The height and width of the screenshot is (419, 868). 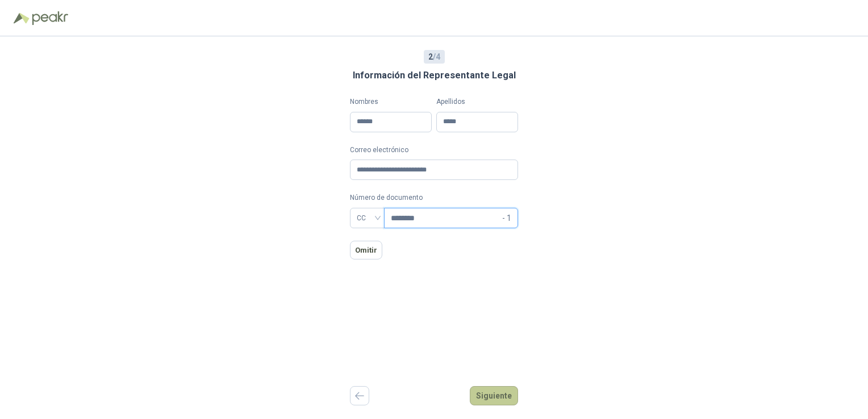 I want to click on span: / 4, so click(x=434, y=57).